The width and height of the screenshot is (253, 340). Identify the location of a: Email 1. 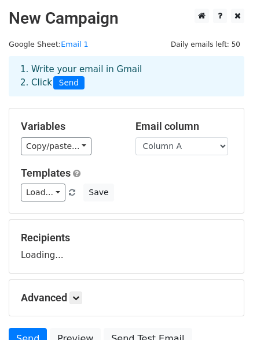
(75, 44).